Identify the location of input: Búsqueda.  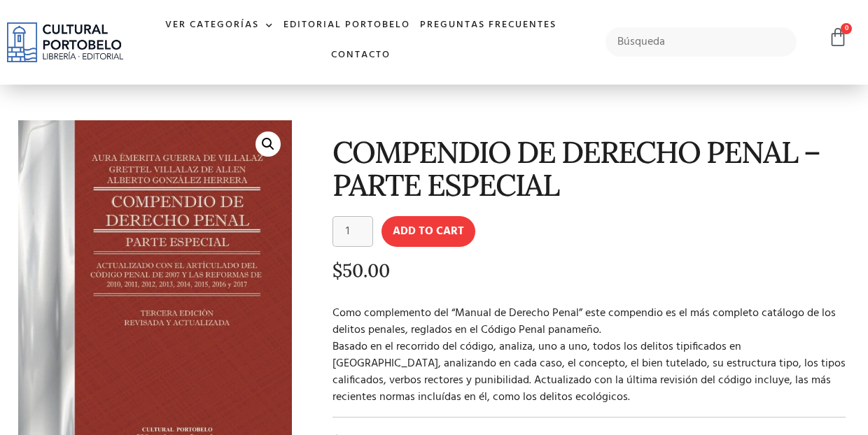
(701, 42).